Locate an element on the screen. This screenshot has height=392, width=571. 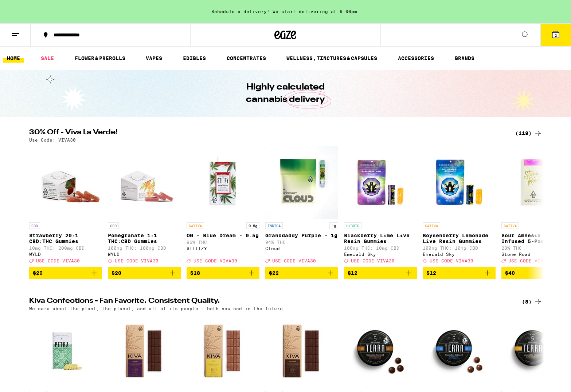
img: Kiva Confections - Churro Milk Chocolate Bar is located at coordinates (223, 351).